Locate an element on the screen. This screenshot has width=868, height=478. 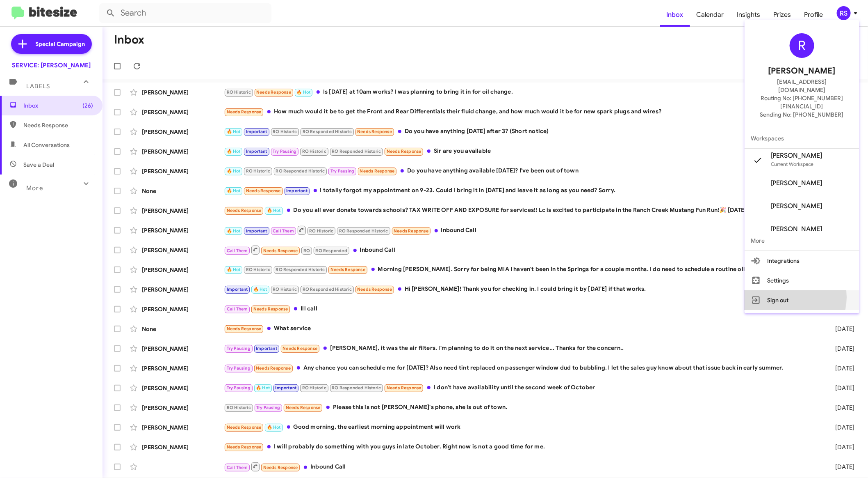
button: Settings is located at coordinates (802, 280).